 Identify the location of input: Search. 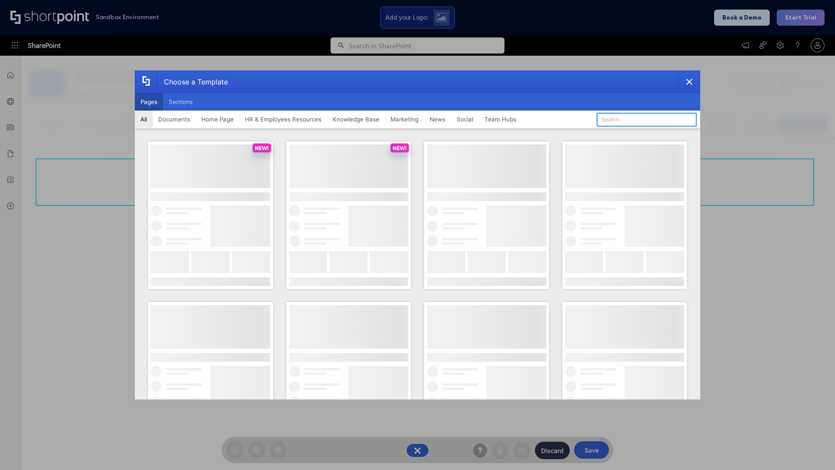
(646, 120).